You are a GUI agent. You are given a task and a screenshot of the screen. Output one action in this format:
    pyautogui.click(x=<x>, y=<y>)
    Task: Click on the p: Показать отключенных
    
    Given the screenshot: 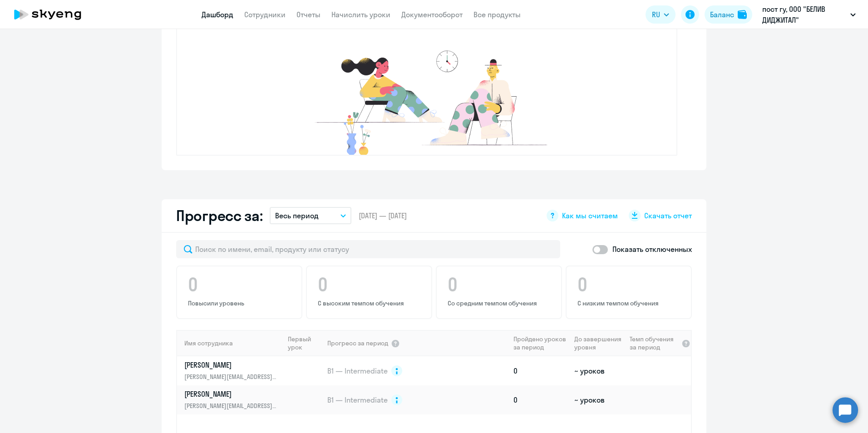 What is the action you would take?
    pyautogui.click(x=652, y=250)
    